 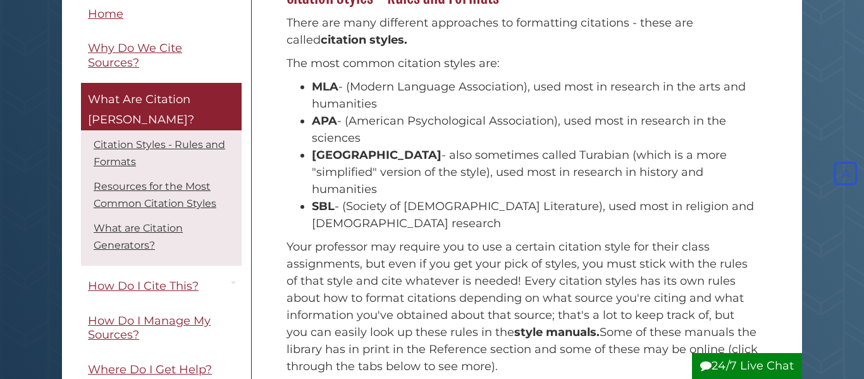 What do you see at coordinates (150, 369) in the screenshot?
I see `span: Where Do I Get Help?` at bounding box center [150, 369].